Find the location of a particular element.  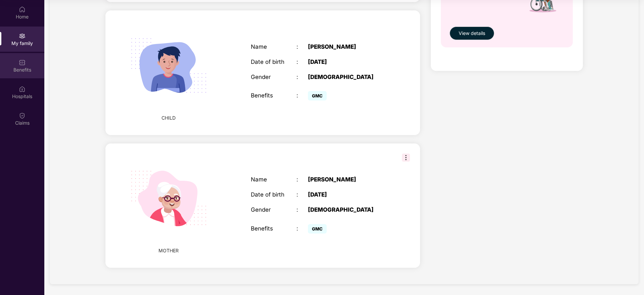

img: svg+xml;base64,PHN2ZyBpZD0iSG9tZSIgeG1sbnM9Imh0dHA6Ly93d3cudzMub3JnLzIwMDAvc3ZnIiB3aWR0aD0iMjAiIG... is located at coordinates (22, 9).